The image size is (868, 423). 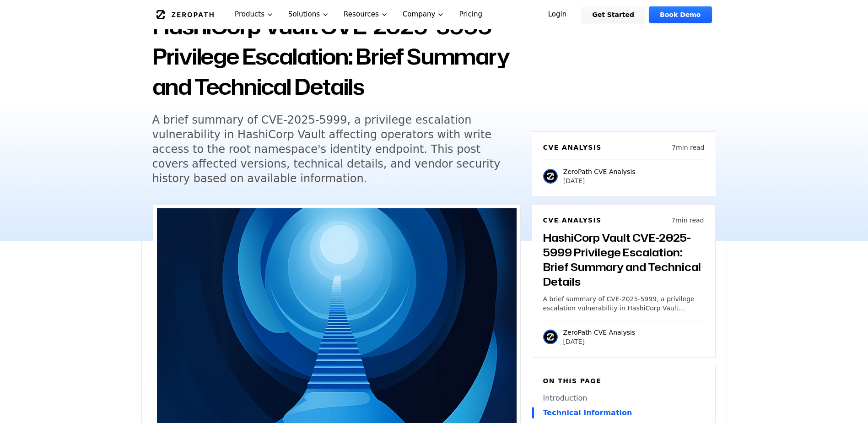 I want to click on h5: A brief summary of CVE-2025-5999, a privilege escalation vulnerability in HashiCorp Vault affecti..., so click(x=328, y=149).